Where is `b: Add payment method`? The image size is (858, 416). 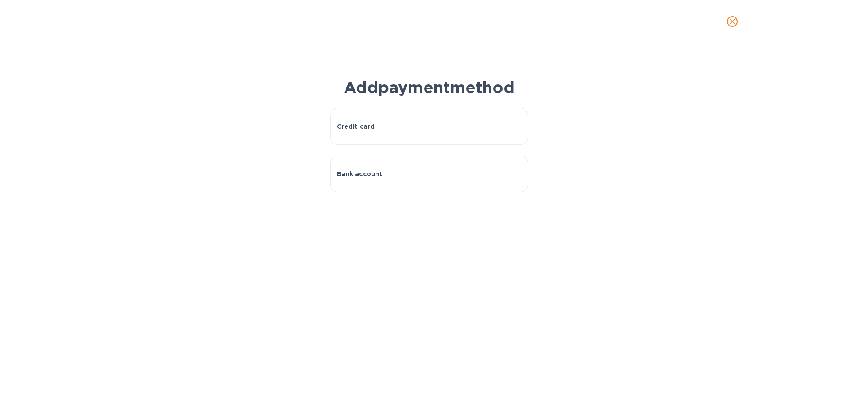 b: Add payment method is located at coordinates (429, 87).